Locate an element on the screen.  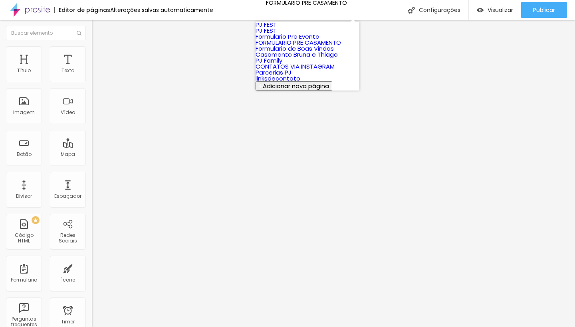
div: Mapa is located at coordinates (68, 155).